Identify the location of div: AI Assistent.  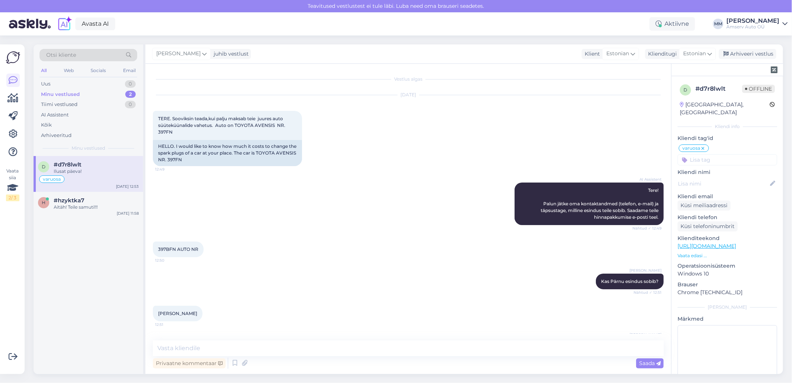
(55, 115).